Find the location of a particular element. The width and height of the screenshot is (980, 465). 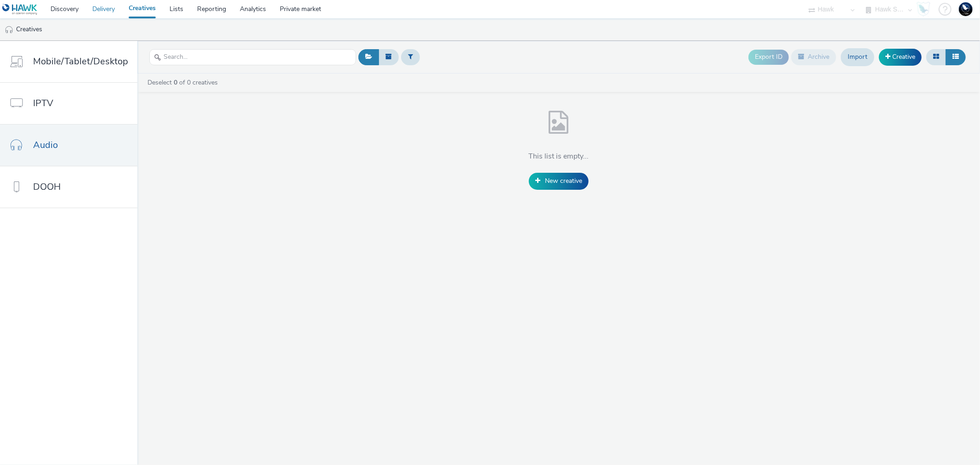

h4: This list is empty... is located at coordinates (559, 157).